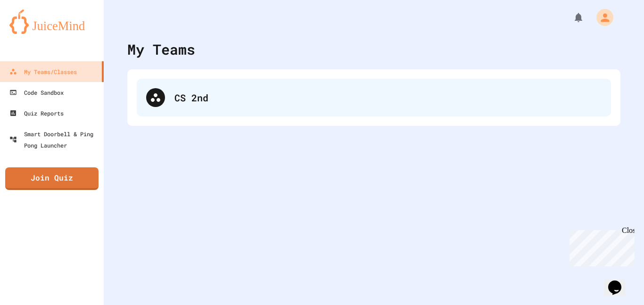 This screenshot has height=305, width=644. What do you see at coordinates (52, 21) in the screenshot?
I see `img: logo-orange.svg` at bounding box center [52, 21].